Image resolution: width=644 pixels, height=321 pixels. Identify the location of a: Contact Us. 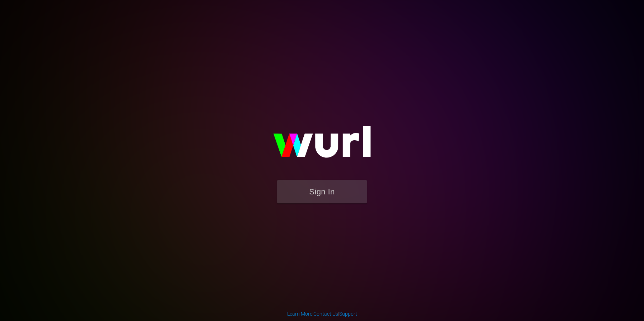
(326, 314).